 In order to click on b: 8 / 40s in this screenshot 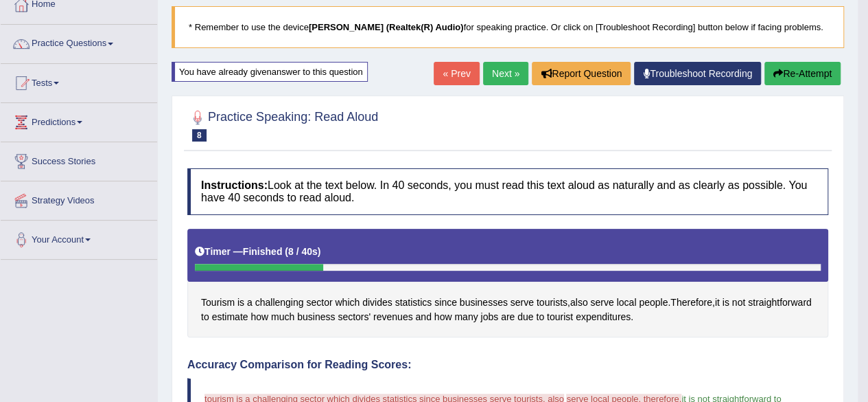, I will do `click(303, 251)`.